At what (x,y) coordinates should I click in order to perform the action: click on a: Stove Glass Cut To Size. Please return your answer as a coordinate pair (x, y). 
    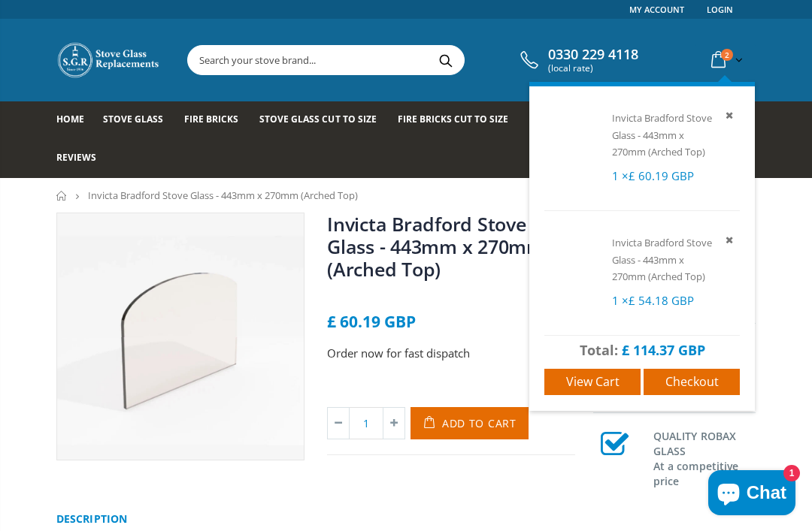
    Looking at the image, I should click on (324, 120).